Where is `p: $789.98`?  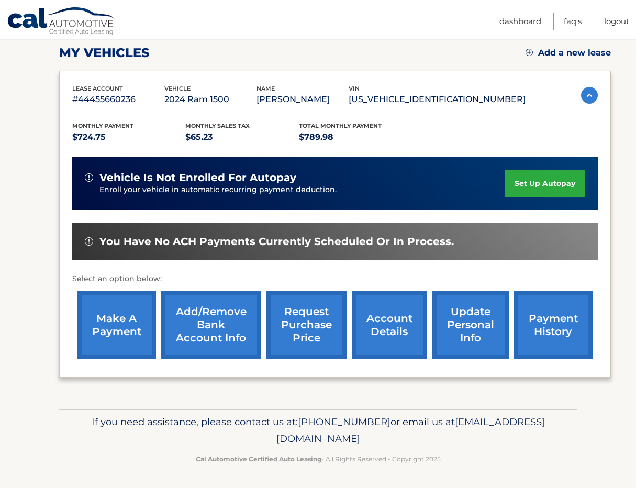
p: $789.98 is located at coordinates (355, 137).